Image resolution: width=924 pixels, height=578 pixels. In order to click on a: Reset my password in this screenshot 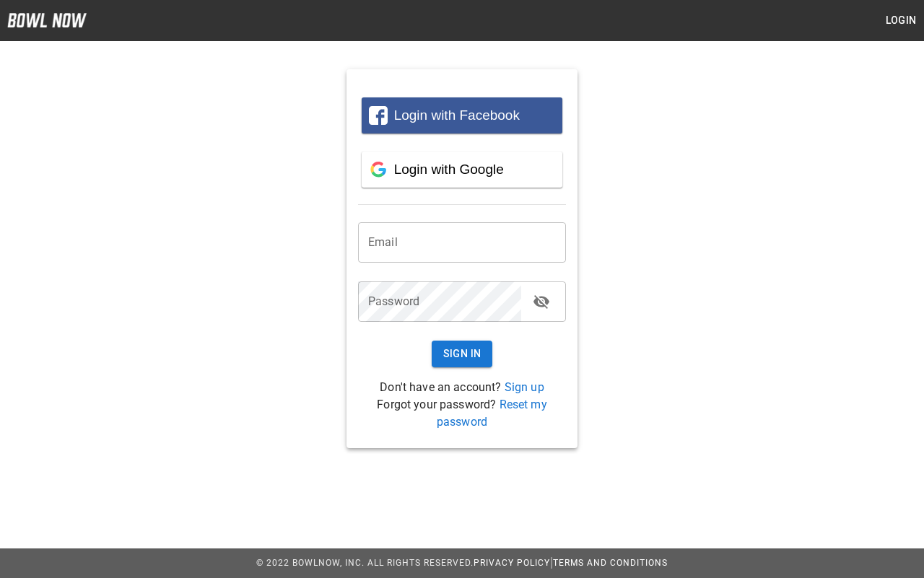, I will do `click(491, 413)`.